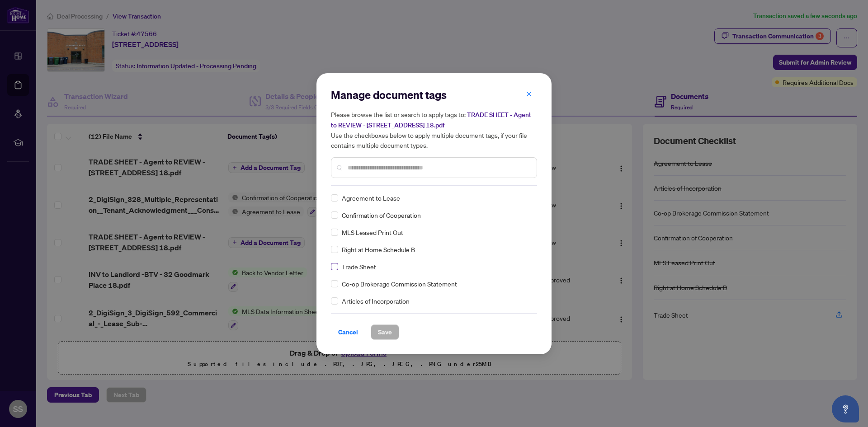 The height and width of the screenshot is (427, 868). Describe the element at coordinates (379, 250) in the screenshot. I see `span: Right at Home Schedule B` at that location.